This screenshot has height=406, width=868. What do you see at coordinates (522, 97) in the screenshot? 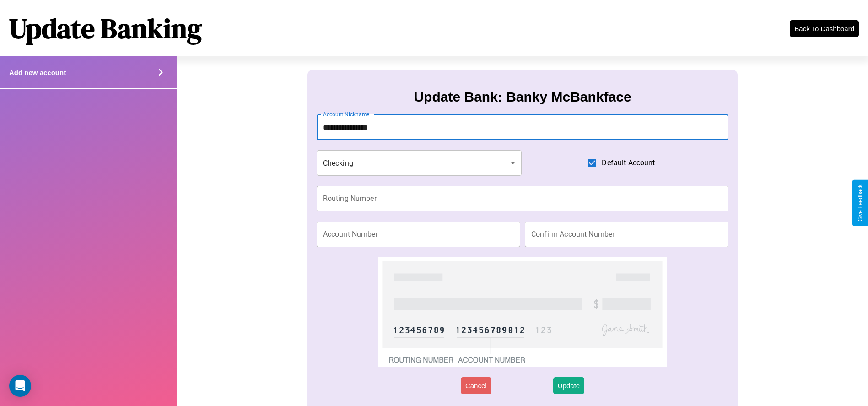
I see `h3: Update Bank: Banky McBankface` at bounding box center [522, 97].